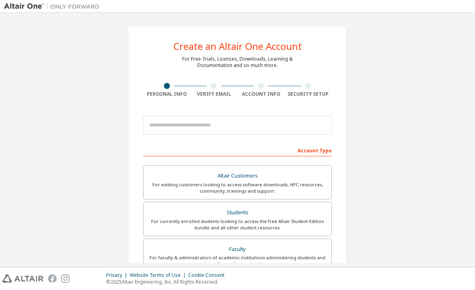 This screenshot has width=475, height=290. What do you see at coordinates (167, 94) in the screenshot?
I see `div: Personal Info` at bounding box center [167, 94].